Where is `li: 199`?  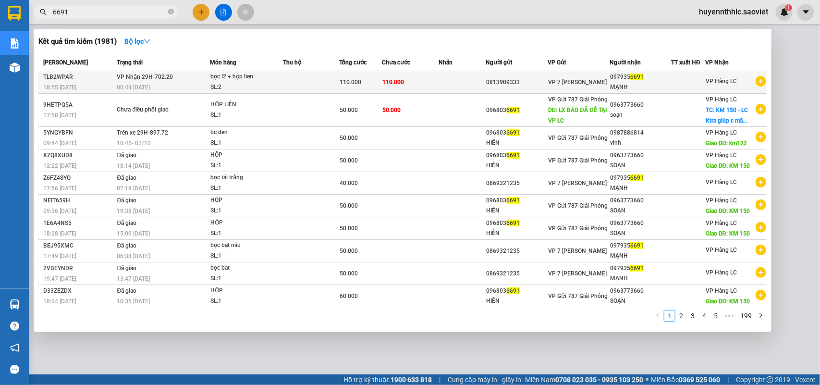 li: 199 is located at coordinates (746, 316).